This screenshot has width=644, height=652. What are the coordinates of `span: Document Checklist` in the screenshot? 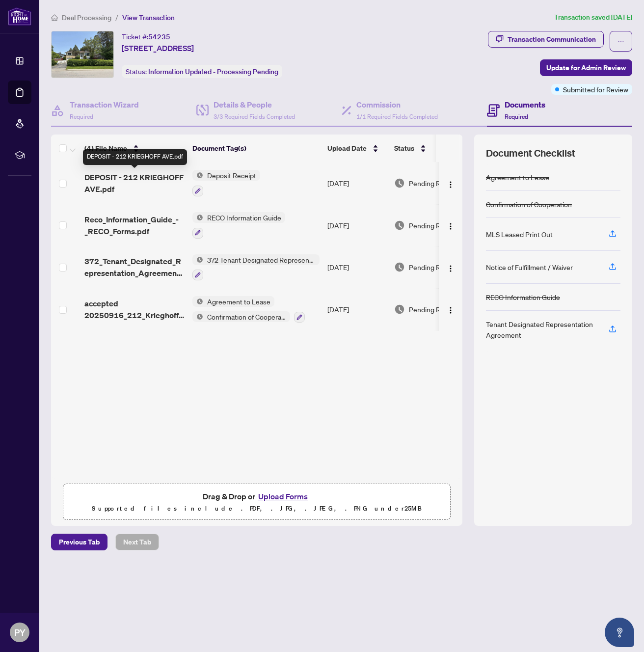 It's located at (531, 153).